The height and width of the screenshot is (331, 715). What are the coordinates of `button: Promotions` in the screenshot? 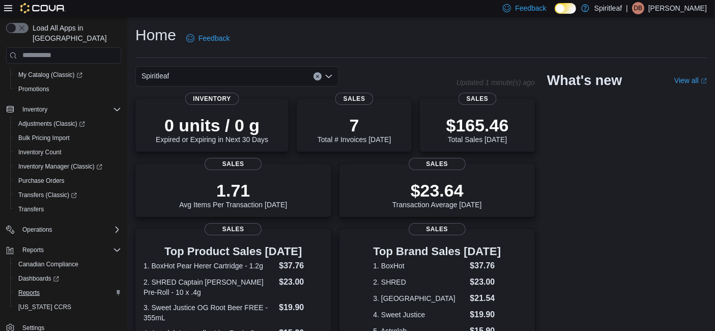 It's located at (68, 89).